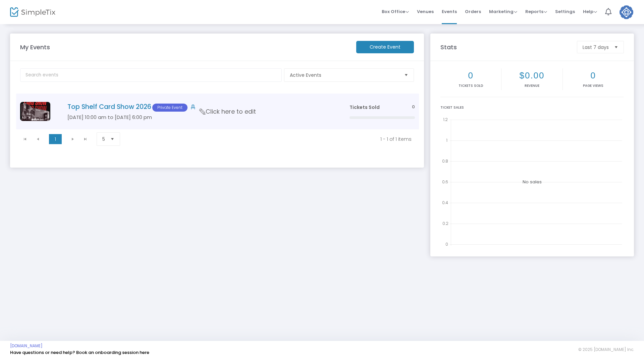  I want to click on span: 5, so click(104, 139).